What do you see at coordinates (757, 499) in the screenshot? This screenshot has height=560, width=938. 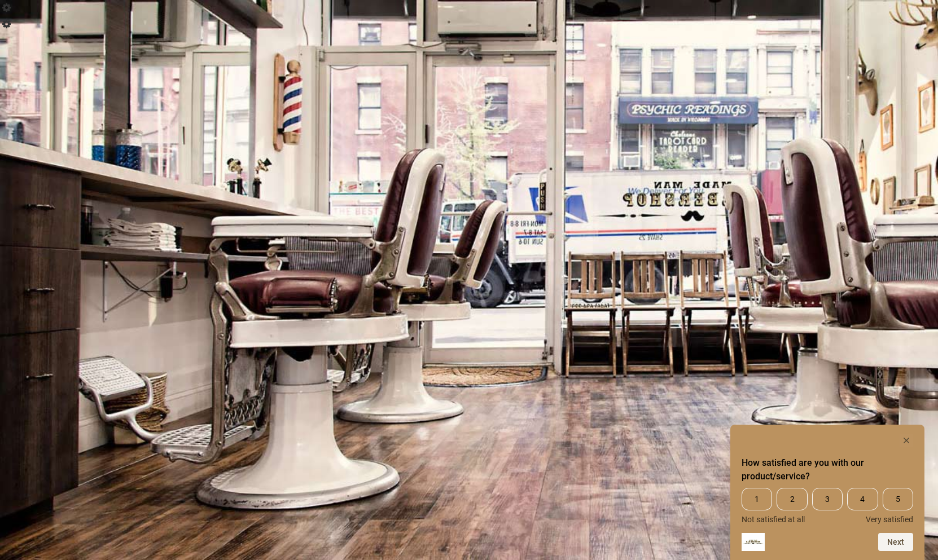 I see `span: 1` at bounding box center [757, 499].